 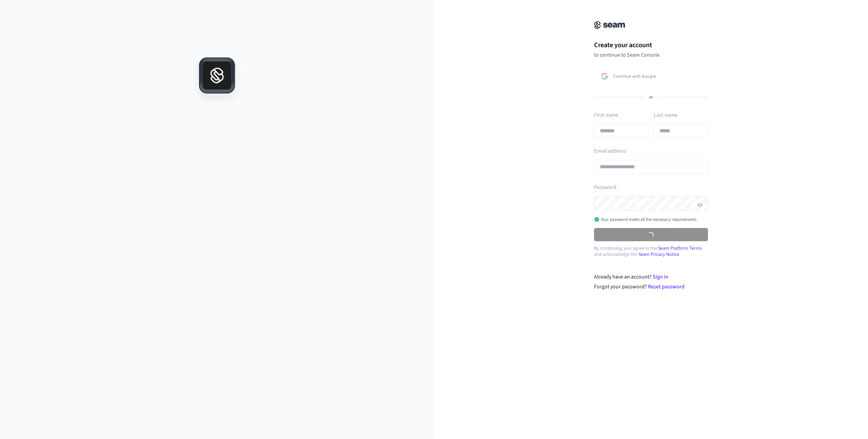 What do you see at coordinates (666, 286) in the screenshot?
I see `a: Reset password` at bounding box center [666, 286].